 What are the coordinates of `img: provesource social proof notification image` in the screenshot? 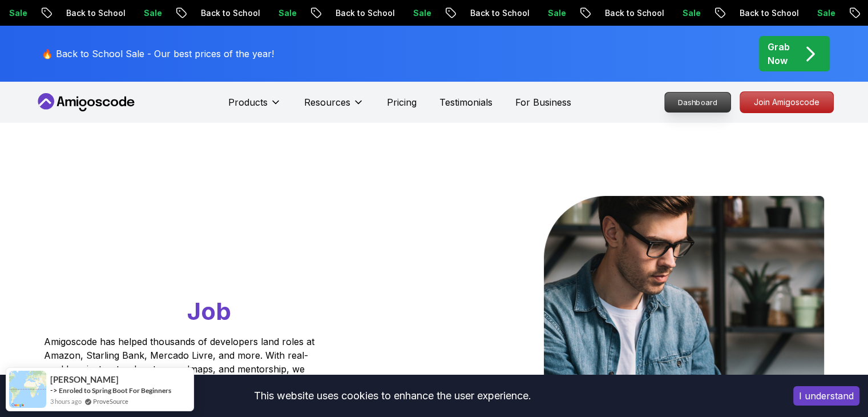 It's located at (28, 389).